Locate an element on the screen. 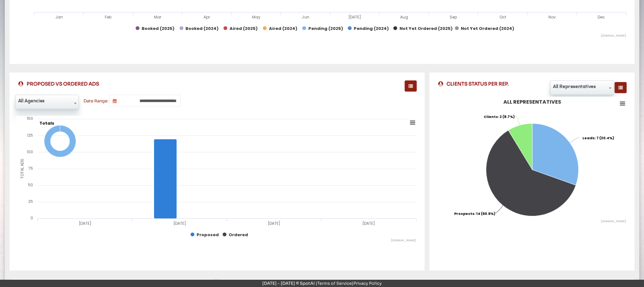 The width and height of the screenshot is (644, 287). tspan: : 2 (8.7%) is located at coordinates (506, 117).